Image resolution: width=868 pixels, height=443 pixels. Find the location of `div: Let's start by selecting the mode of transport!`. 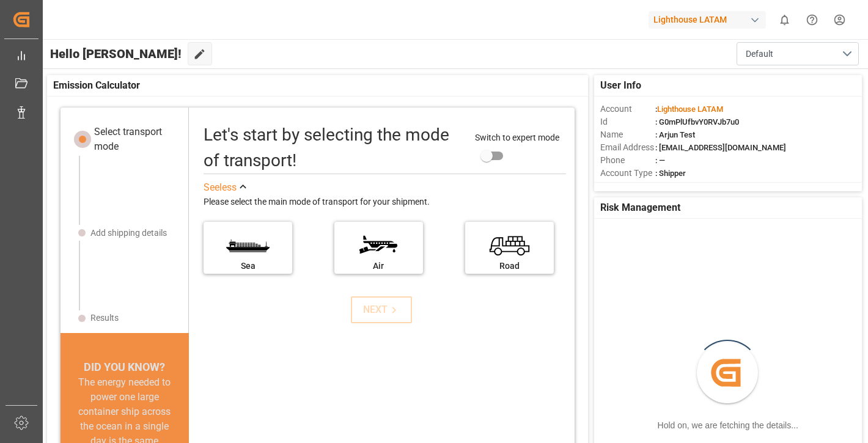

div: Let's start by selecting the mode of transport! is located at coordinates (333, 148).